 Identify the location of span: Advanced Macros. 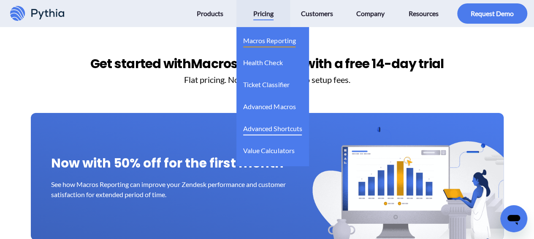
(270, 106).